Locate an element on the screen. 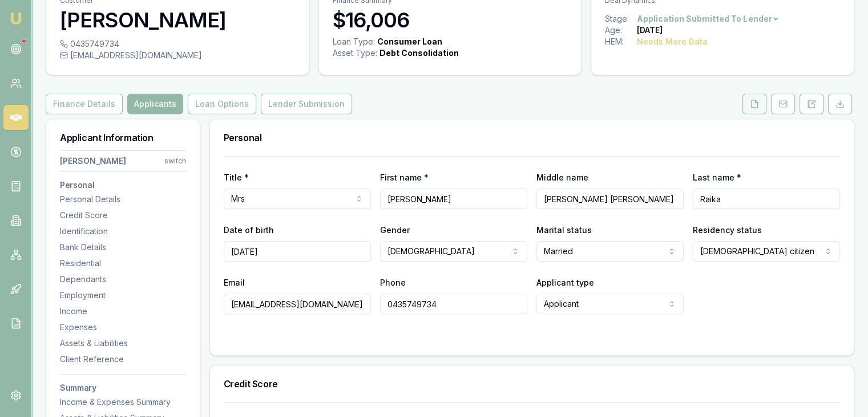 The image size is (868, 417). h3: Summary is located at coordinates (123, 388).